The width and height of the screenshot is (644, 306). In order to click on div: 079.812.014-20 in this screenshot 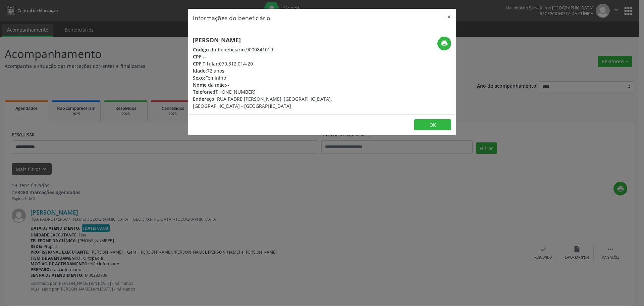, I will do `click(277, 64)`.